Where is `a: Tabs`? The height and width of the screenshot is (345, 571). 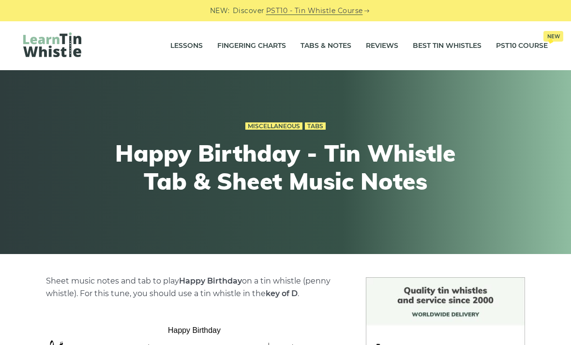 a: Tabs is located at coordinates (315, 126).